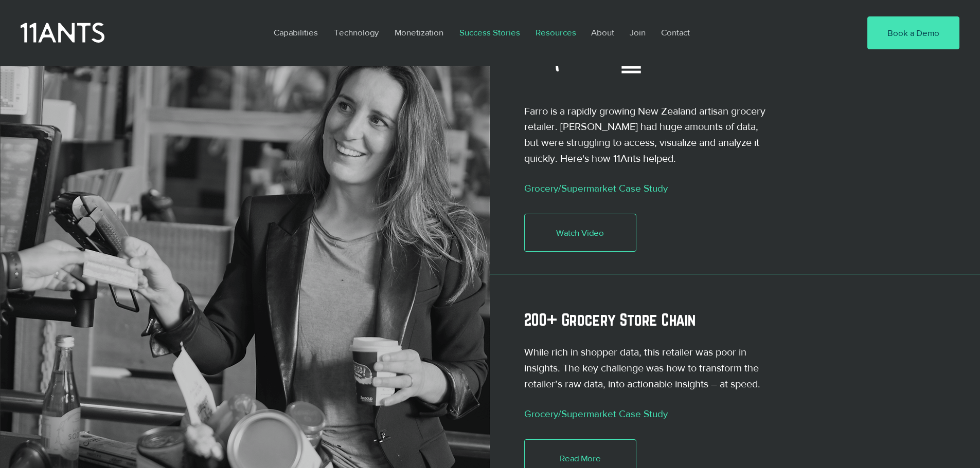  I want to click on p: Capabilities, so click(296, 32).